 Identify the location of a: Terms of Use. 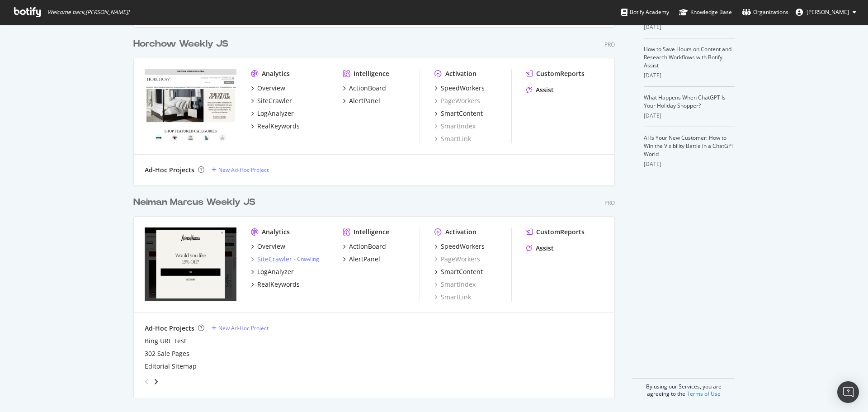
(704, 393).